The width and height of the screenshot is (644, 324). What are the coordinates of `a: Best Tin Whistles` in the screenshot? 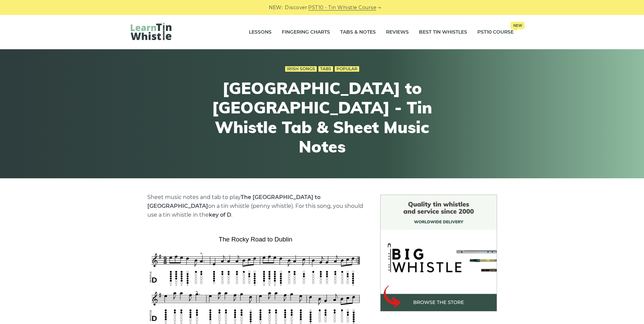 It's located at (443, 32).